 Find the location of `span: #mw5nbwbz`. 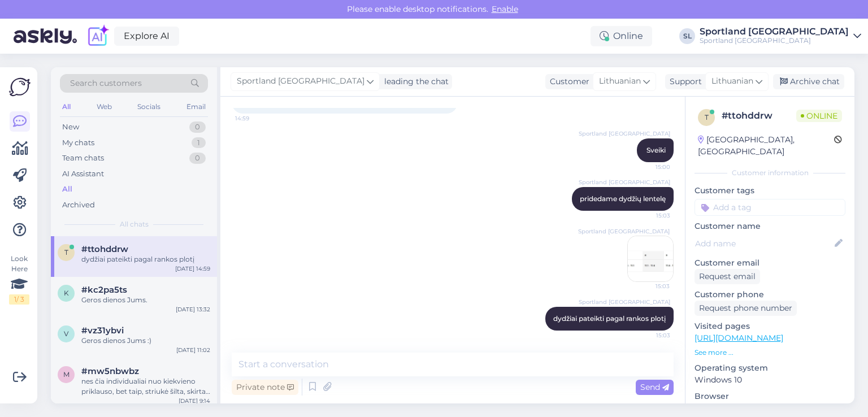

span: #mw5nbwbz is located at coordinates (110, 372).